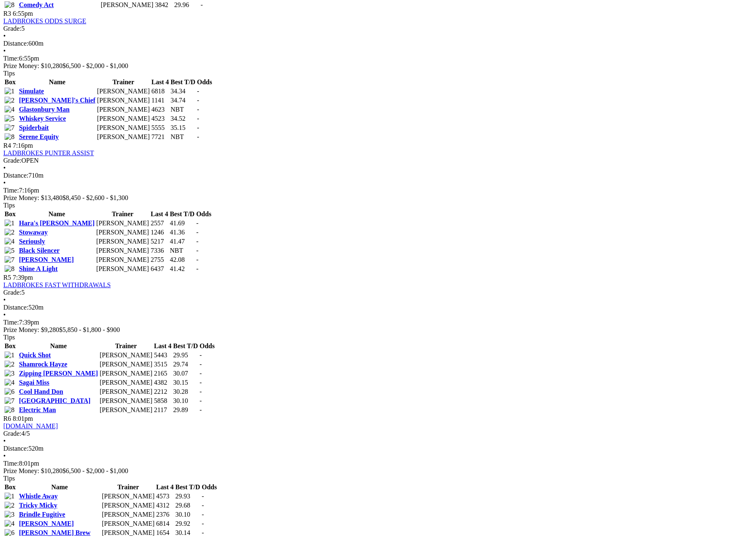  What do you see at coordinates (163, 383) in the screenshot?
I see `td: 4382` at bounding box center [163, 383].